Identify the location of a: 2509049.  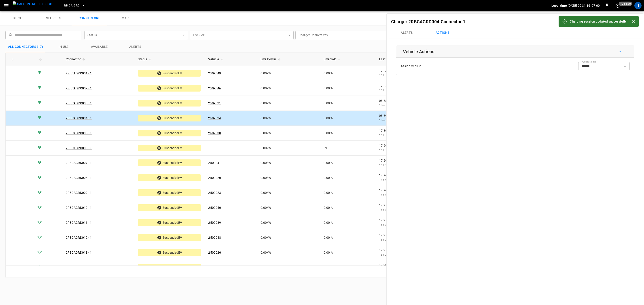
(214, 73).